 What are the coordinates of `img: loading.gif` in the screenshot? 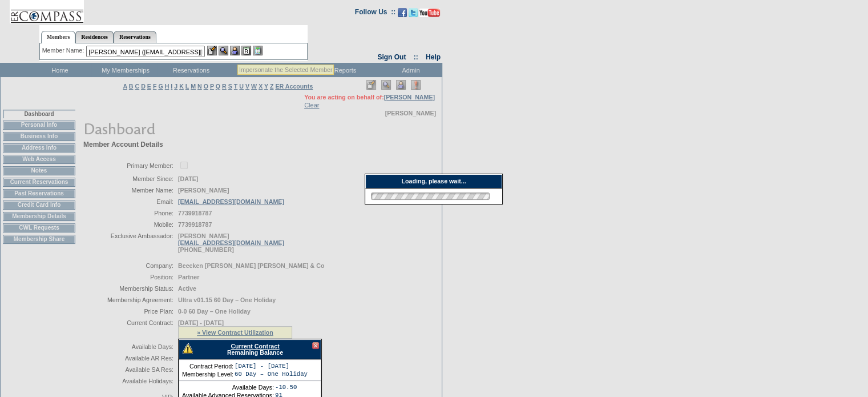 It's located at (430, 196).